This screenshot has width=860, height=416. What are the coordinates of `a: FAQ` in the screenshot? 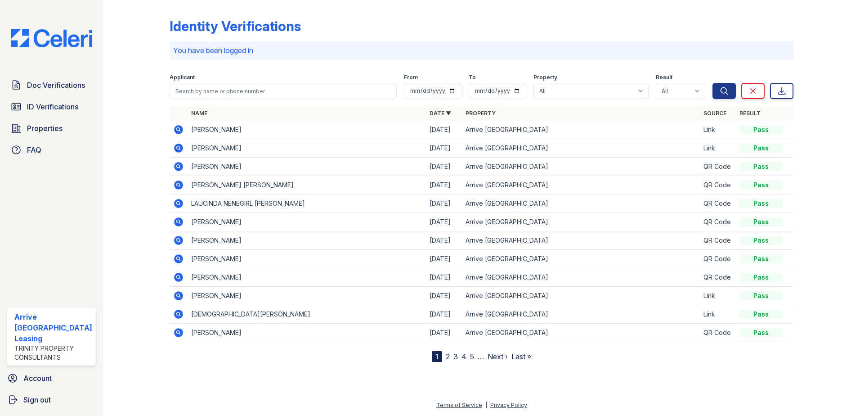 It's located at (51, 150).